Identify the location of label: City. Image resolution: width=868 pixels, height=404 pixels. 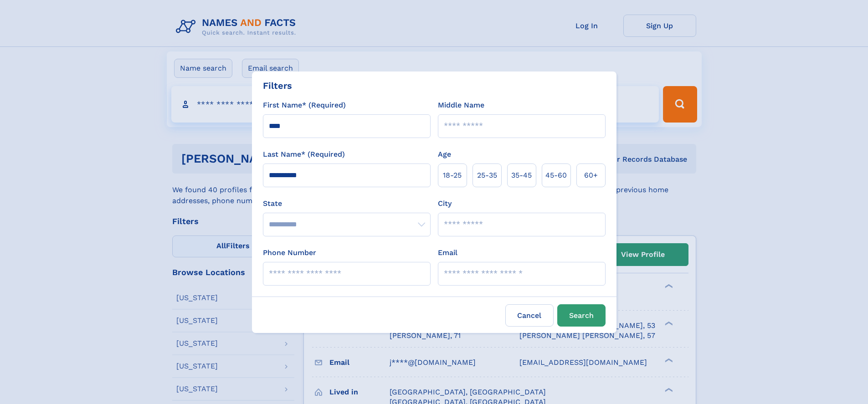
(445, 203).